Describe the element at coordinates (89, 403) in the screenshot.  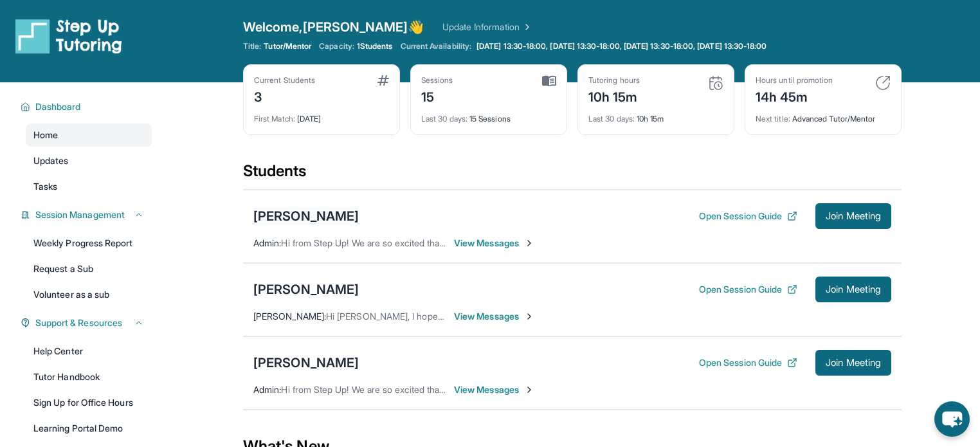
I see `a: Sign Up for Office Hours` at that location.